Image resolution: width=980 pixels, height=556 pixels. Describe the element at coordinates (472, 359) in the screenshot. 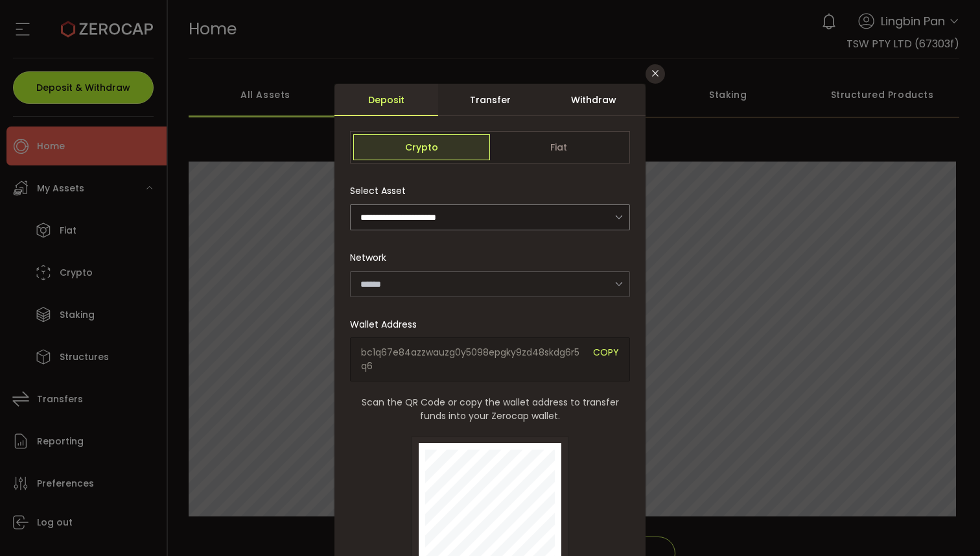

I see `span: bc1q67e84azzwauzg0y5098epgky9zd48skdg6r5q6` at that location.